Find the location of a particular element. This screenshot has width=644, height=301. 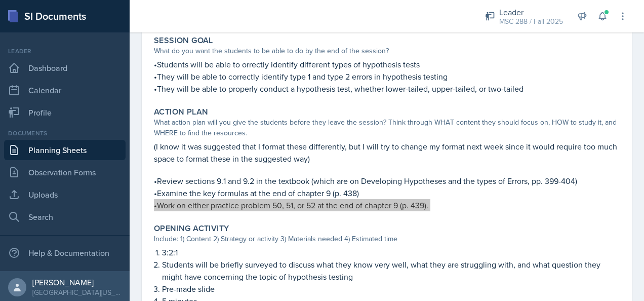

div: Include: 1) Content 2) Strategy or activity 3) Materials needed 4) Estimated time is located at coordinates (387, 238).